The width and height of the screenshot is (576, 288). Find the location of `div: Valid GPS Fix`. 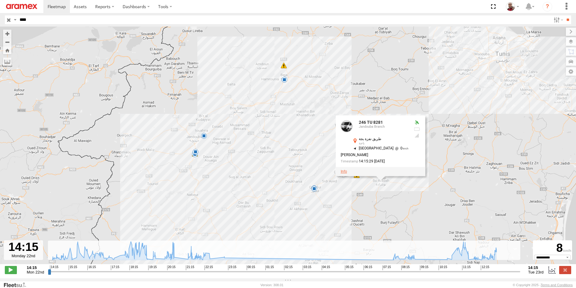

div: Valid GPS Fix is located at coordinates (417, 123).